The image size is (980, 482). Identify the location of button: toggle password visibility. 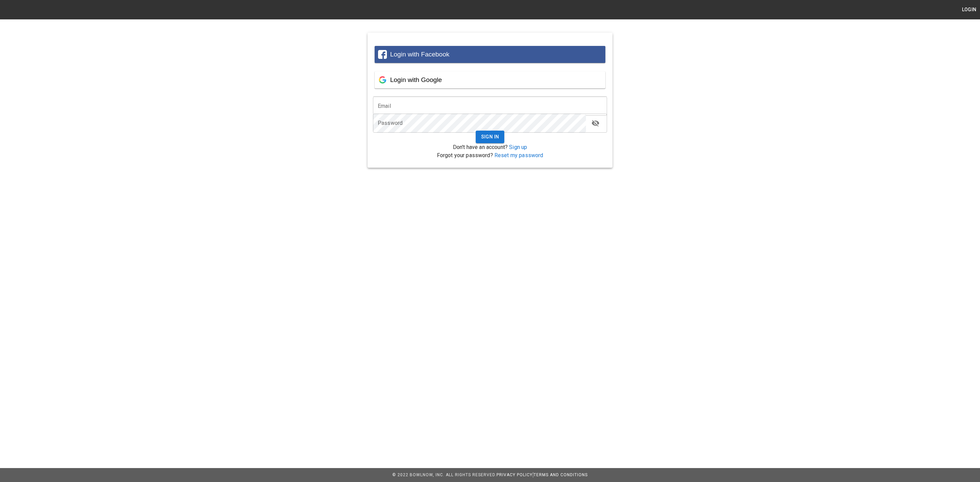
(595, 123).